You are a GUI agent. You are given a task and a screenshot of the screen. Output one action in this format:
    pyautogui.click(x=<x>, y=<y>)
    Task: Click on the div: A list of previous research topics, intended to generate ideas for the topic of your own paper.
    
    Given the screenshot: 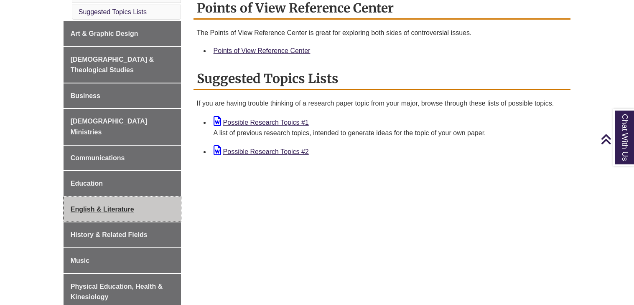 What is the action you would take?
    pyautogui.click(x=388, y=133)
    